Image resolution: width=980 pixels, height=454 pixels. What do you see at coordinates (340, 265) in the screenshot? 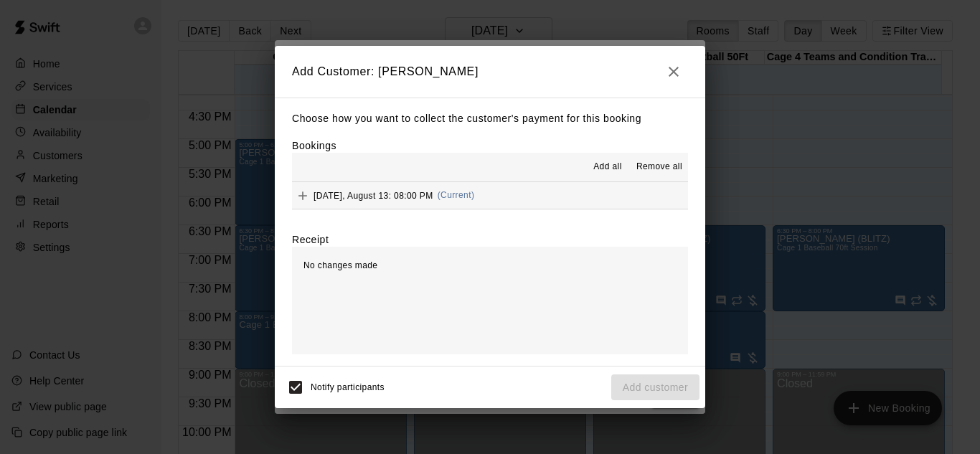
I see `span: No changes made` at bounding box center [340, 265].